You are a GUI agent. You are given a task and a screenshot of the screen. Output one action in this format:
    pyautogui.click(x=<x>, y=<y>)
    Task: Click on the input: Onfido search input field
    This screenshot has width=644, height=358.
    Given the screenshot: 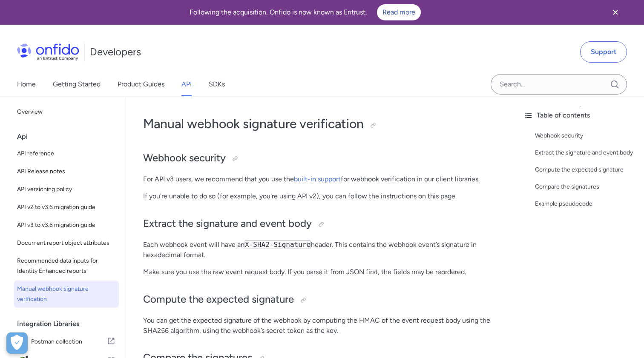 What is the action you would take?
    pyautogui.click(x=559, y=84)
    